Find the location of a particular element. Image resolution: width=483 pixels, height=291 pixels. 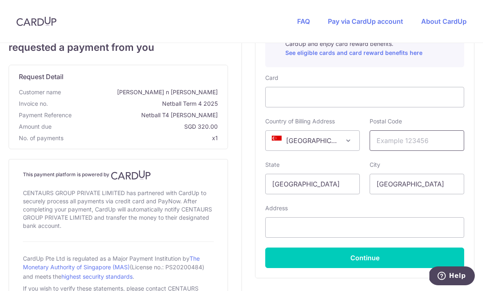

span: translation missing: en.payment_reference is located at coordinates (45, 115).